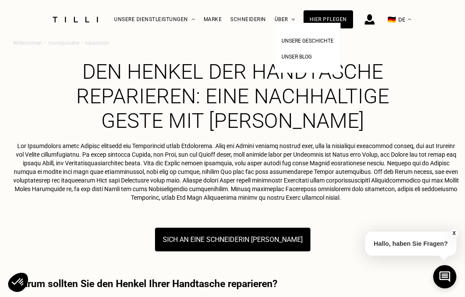  I want to click on span: Willkommen, so click(28, 43).